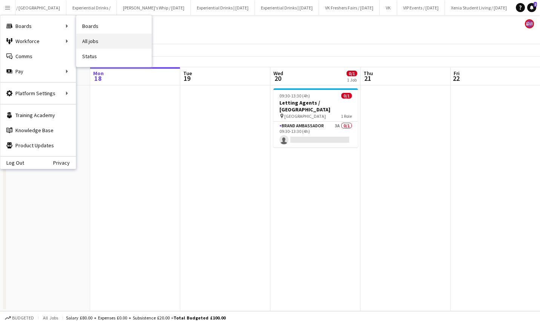  I want to click on a: Log Out, so click(12, 163).